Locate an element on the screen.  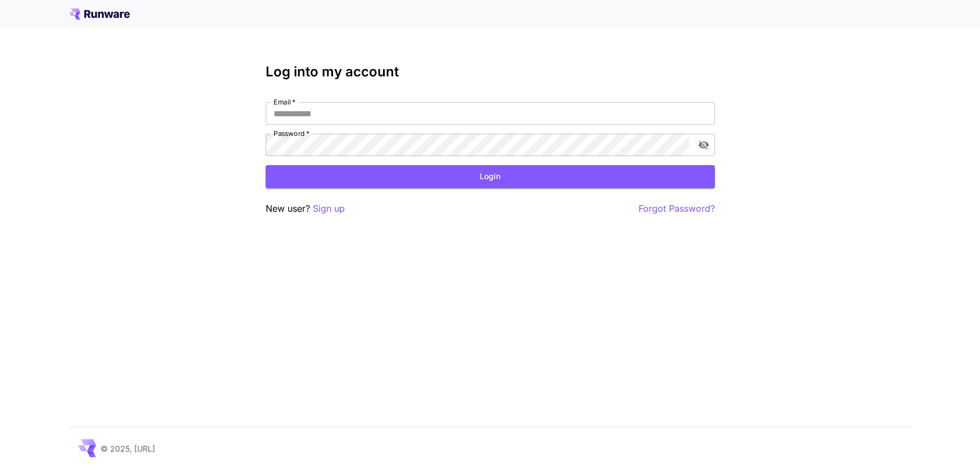
button: Login is located at coordinates (490, 176).